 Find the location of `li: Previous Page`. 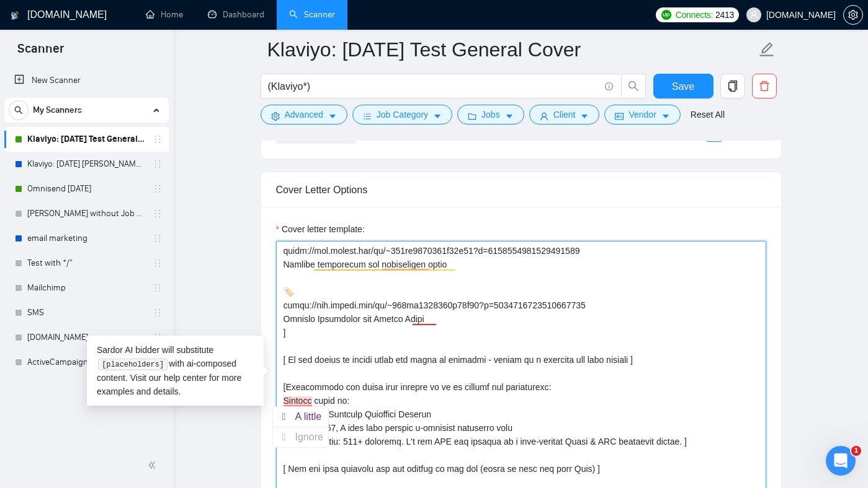

li: Previous Page is located at coordinates (699, 135).